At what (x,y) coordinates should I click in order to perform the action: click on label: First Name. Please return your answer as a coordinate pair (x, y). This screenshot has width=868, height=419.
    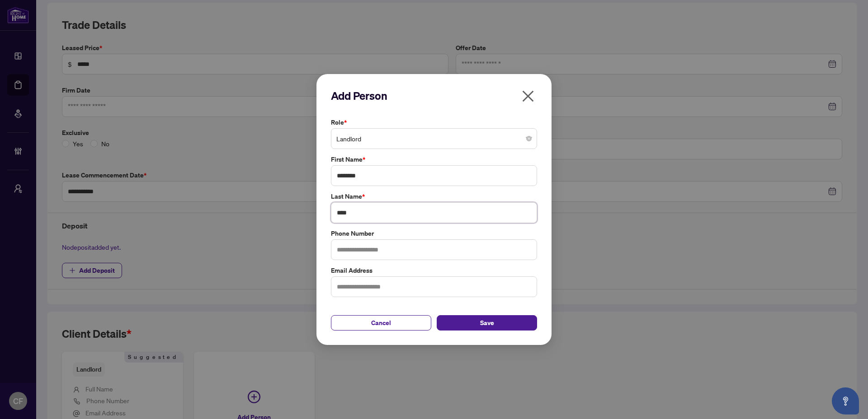
    Looking at the image, I should click on (434, 159).